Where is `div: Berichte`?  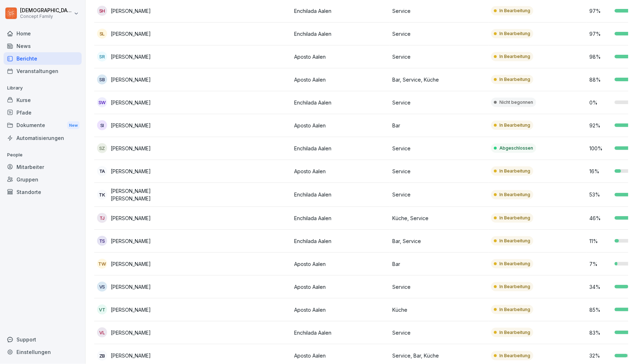 div: Berichte is located at coordinates (43, 59).